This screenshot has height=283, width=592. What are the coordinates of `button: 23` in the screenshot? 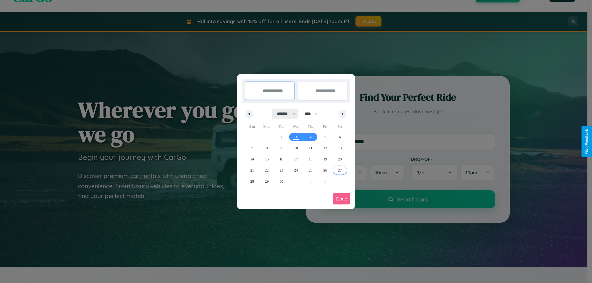 It's located at (281, 171).